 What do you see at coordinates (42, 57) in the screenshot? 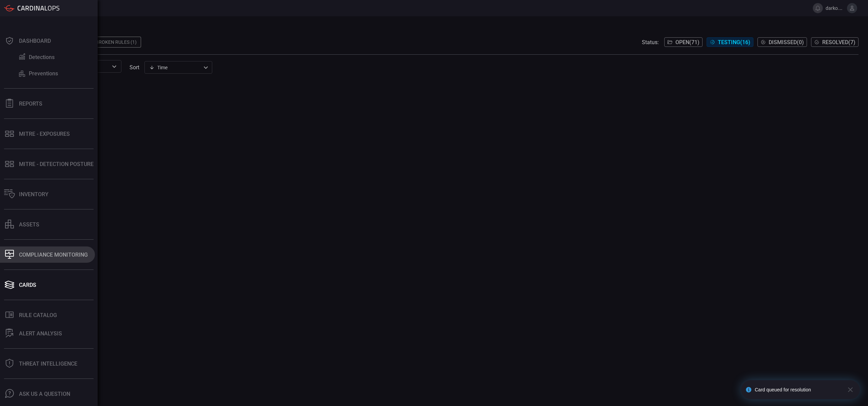
I see `div: Detections` at bounding box center [42, 57].